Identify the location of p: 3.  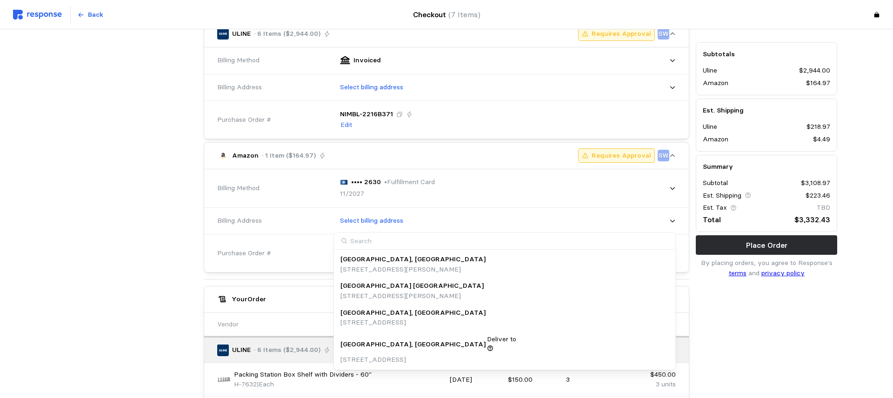
(592, 380).